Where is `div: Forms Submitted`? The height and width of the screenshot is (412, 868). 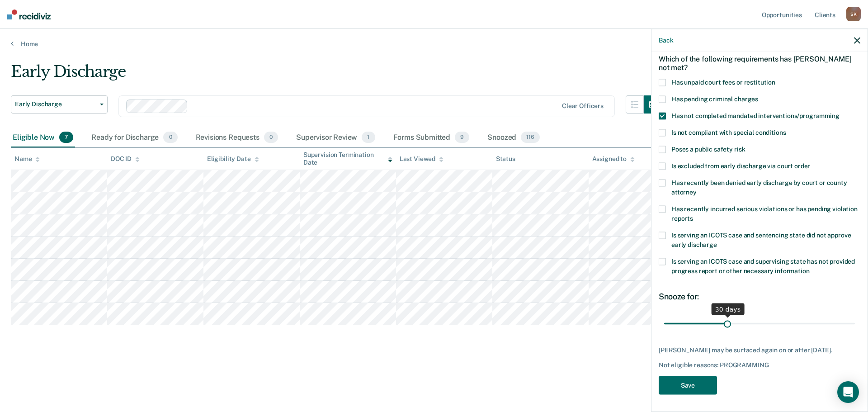 div: Forms Submitted is located at coordinates (431, 138).